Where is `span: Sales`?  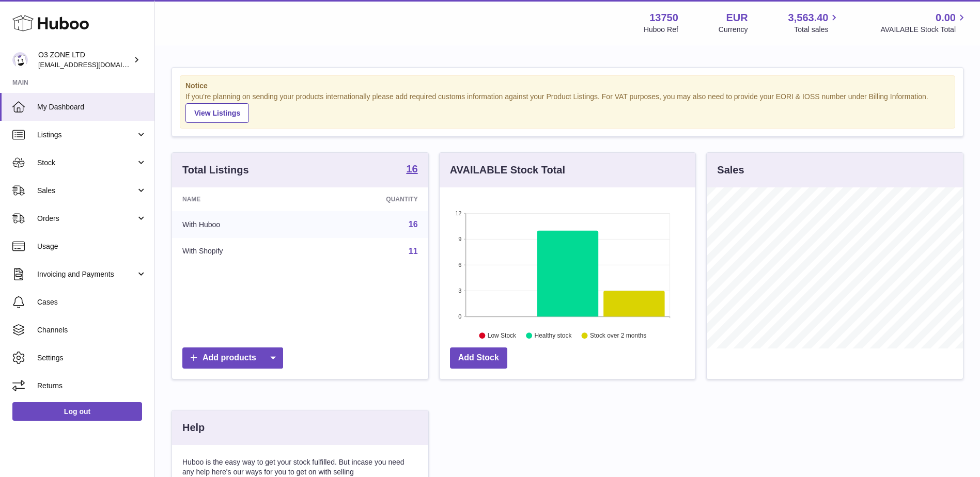 span: Sales is located at coordinates (86, 191).